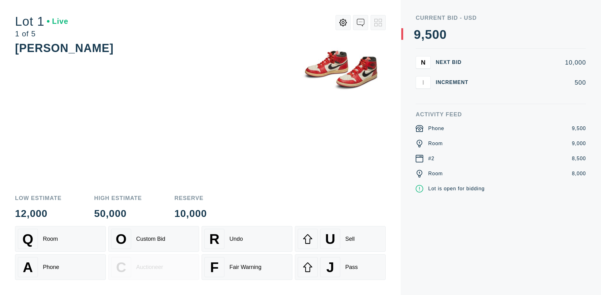  I want to click on div: Next Bid, so click(455, 62).